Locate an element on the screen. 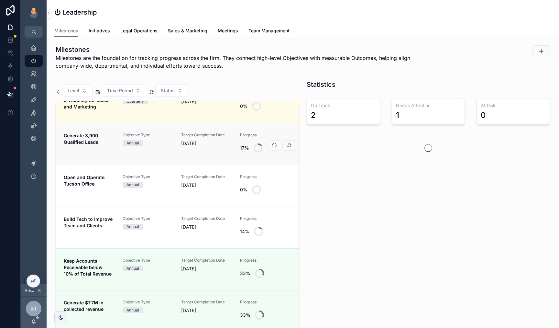 This screenshot has width=559, height=328. span: Milestones are the foundation for tracking progress across the firm. They connect high-level Obje... is located at coordinates (240, 62).